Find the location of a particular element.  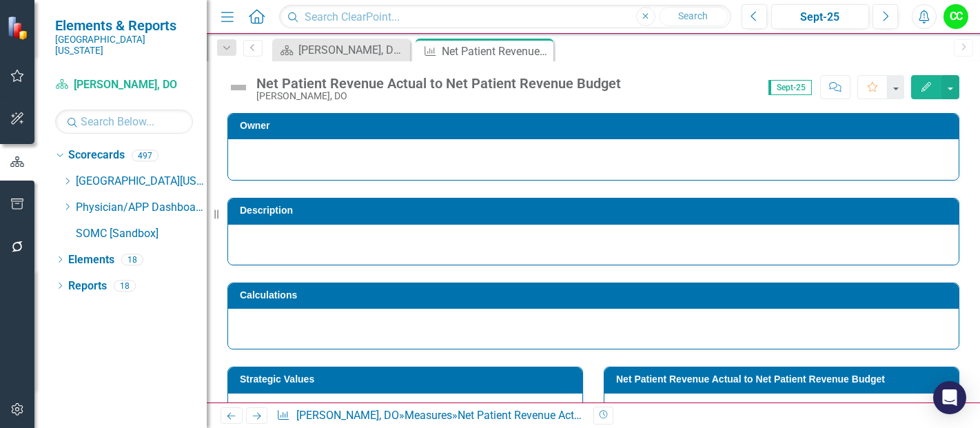

img: Not Defined is located at coordinates (239, 87).